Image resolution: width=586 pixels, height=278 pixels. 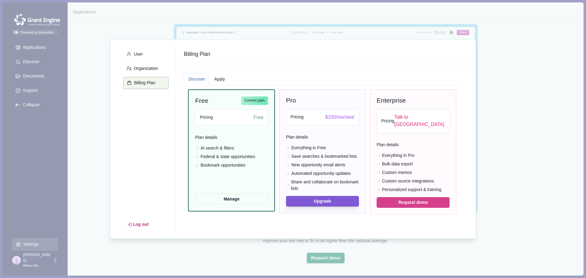 I want to click on button: User, so click(x=146, y=54).